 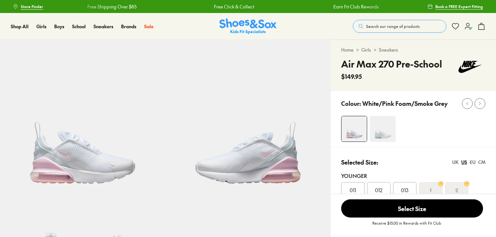 I want to click on div: Younger, so click(x=413, y=176).